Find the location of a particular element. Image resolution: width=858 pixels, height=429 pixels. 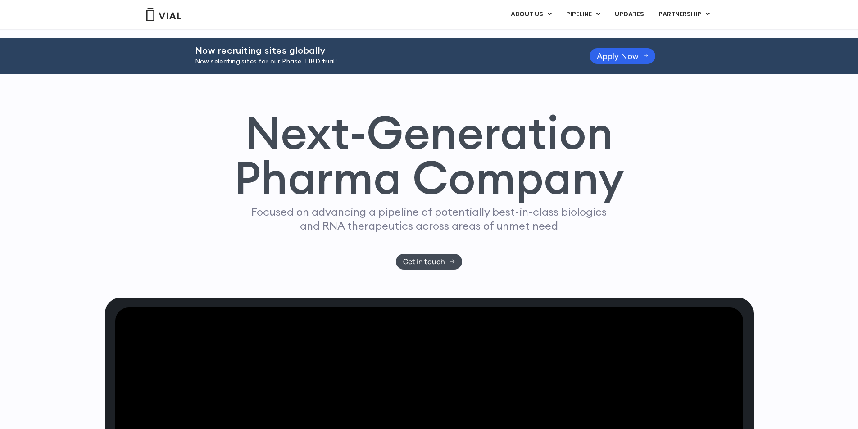

span: Apply Now is located at coordinates (617, 56).